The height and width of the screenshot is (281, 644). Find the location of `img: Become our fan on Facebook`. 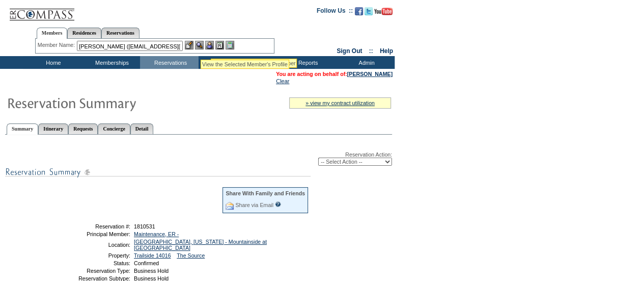

img: Become our fan on Facebook is located at coordinates (358, 12).